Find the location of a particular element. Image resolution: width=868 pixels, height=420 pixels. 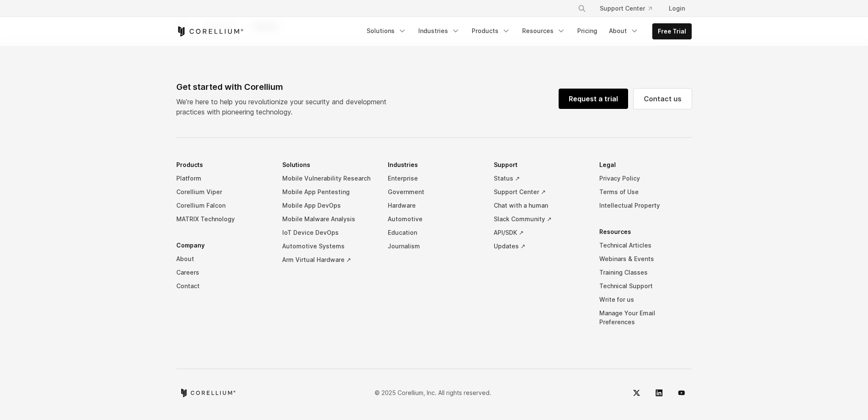

a: Enterprise is located at coordinates (434, 178).